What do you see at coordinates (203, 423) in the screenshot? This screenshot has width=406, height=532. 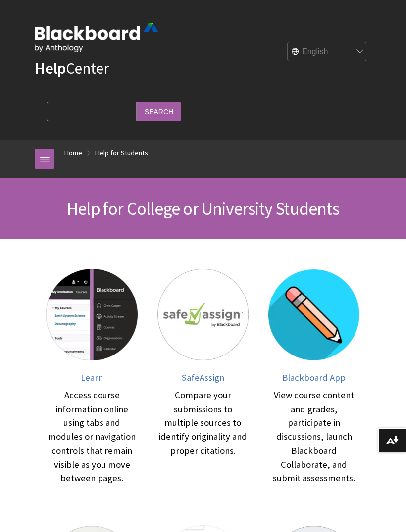 I see `div: Compare your submissions to multiple sources to identify originality and proper citations.` at bounding box center [203, 423].